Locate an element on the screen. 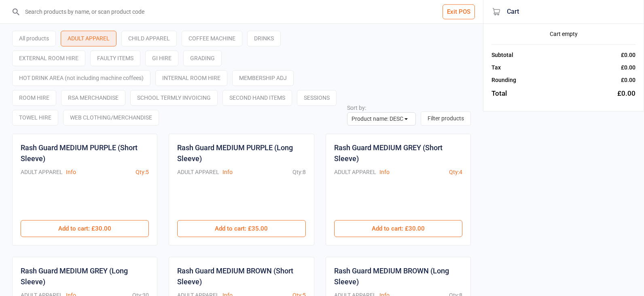 The height and width of the screenshot is (296, 644). div: MEMBERSHIP ADJ is located at coordinates (263, 78).